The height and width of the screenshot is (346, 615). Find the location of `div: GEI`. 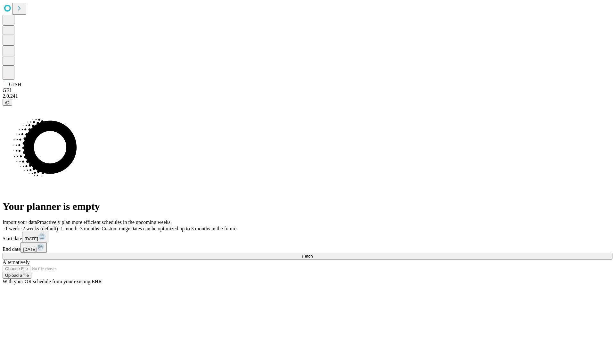

div: GEI is located at coordinates (307, 90).